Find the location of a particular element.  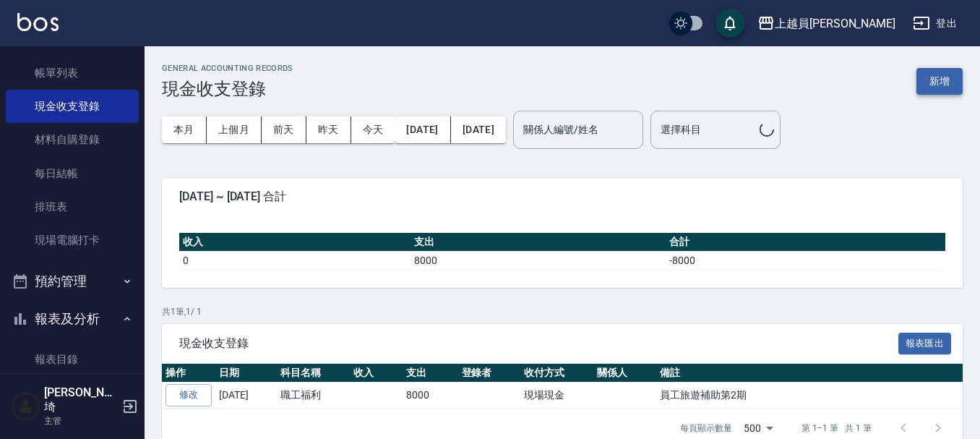

img: Person is located at coordinates (26, 407).